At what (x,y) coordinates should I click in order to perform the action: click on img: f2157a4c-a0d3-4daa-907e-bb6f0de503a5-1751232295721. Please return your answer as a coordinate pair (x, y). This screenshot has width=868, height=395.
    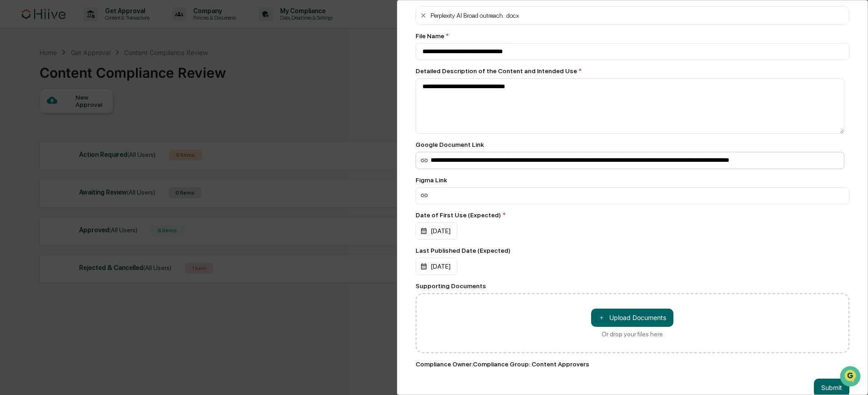
    Looking at the image, I should click on (11, 11).